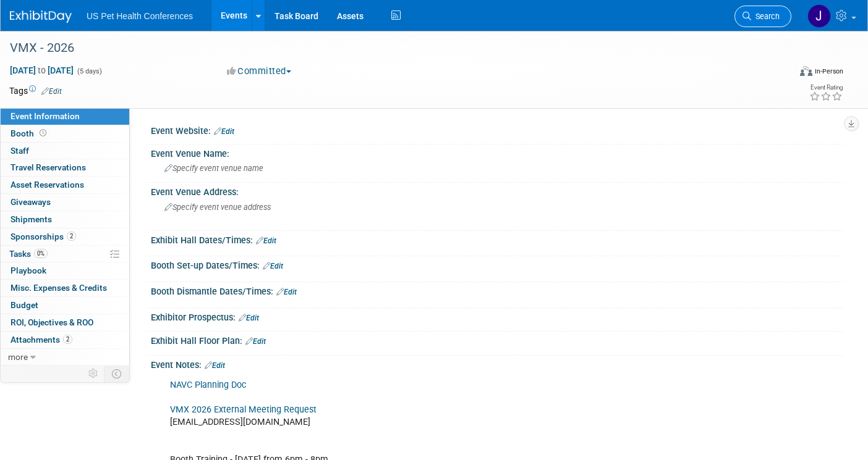  I want to click on span: Giveaways, so click(30, 202).